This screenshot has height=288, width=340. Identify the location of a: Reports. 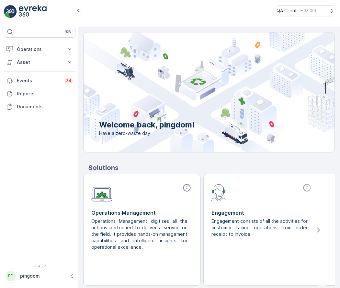
(40, 94).